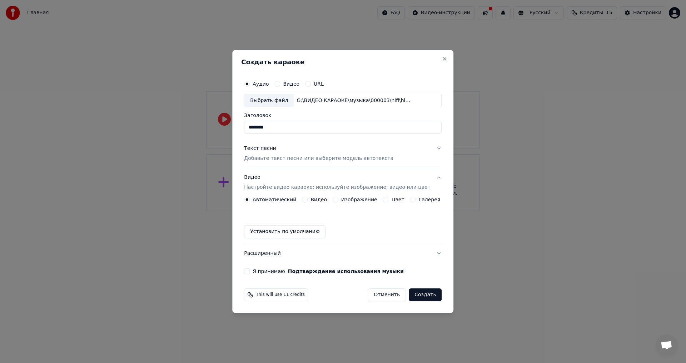 This screenshot has width=686, height=363. I want to click on div: Выбрать файл, so click(269, 101).